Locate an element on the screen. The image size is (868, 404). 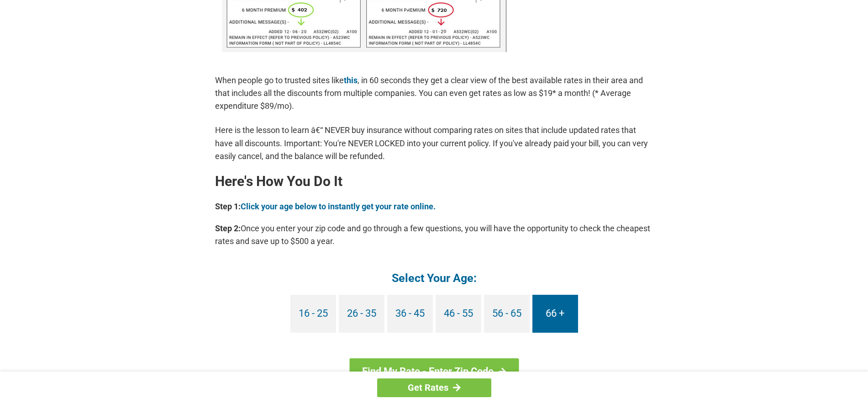
p: Here is the lesson to learn â€“ NEVER buy insurance without comparing rates on sites that include... is located at coordinates (434, 143).